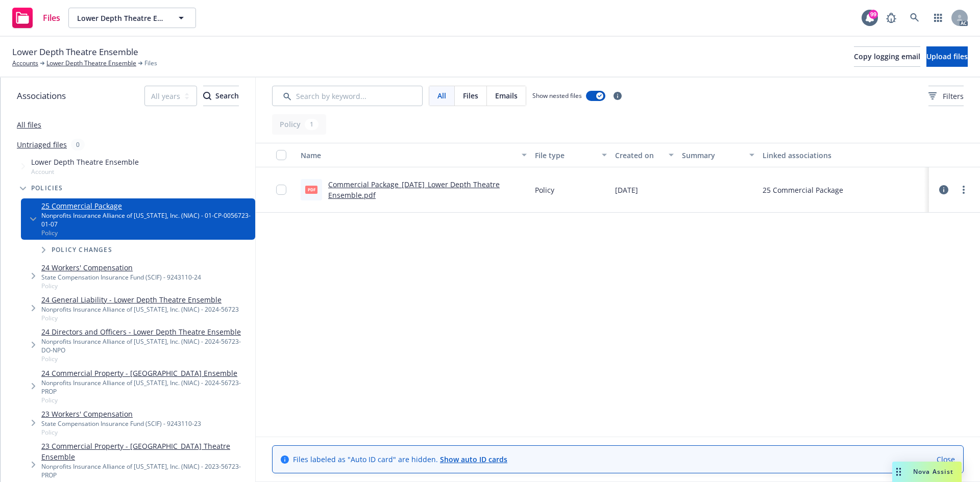 This screenshot has height=482, width=980. I want to click on span: Files labeled as "Auto ID card" are hidden., so click(400, 460).